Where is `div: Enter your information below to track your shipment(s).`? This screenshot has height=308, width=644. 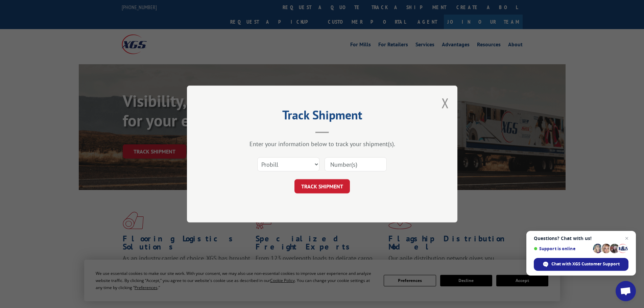
div: Enter your information below to track your shipment(s). is located at coordinates (322, 144).